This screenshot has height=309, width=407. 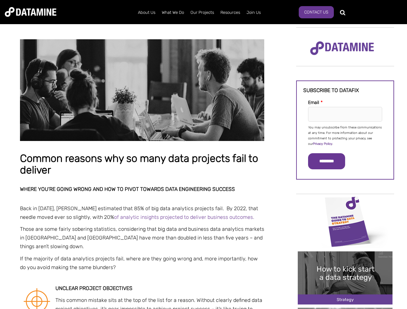 What do you see at coordinates (142, 190) in the screenshot?
I see `h2: Where you’re going wrong and how to pivot towards data engineering success` at bounding box center [142, 190].